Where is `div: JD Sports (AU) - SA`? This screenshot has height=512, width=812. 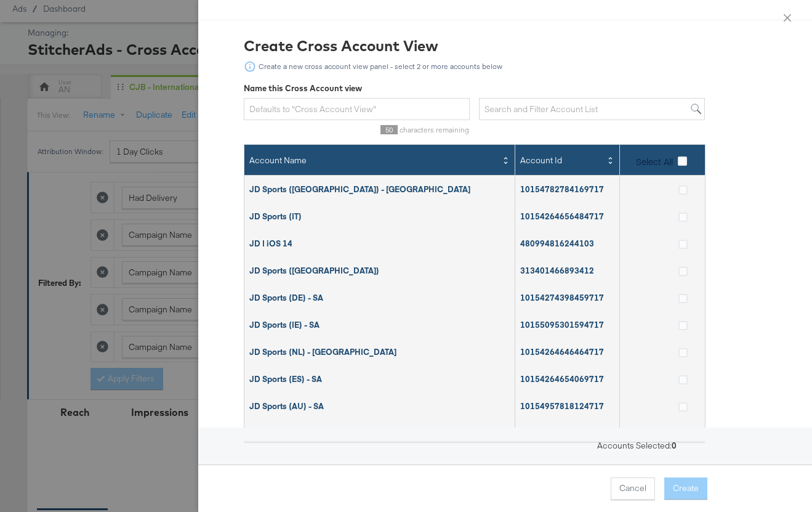 div: JD Sports (AU) - SA is located at coordinates (380, 406).